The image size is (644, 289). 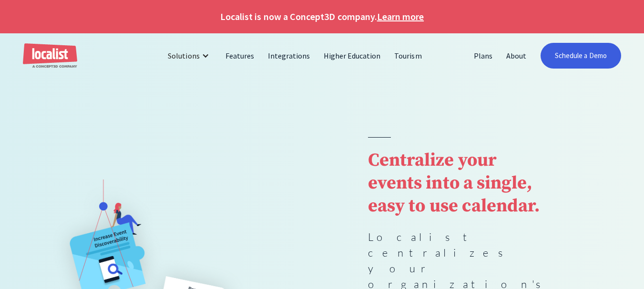 I want to click on a: Learn more, so click(x=400, y=17).